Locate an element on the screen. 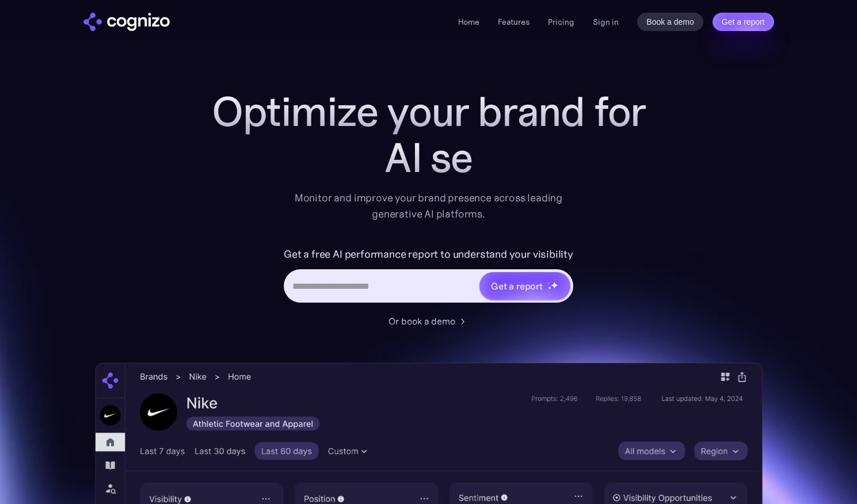 Image resolution: width=857 pixels, height=504 pixels. a: Or book a demo is located at coordinates (428, 321).